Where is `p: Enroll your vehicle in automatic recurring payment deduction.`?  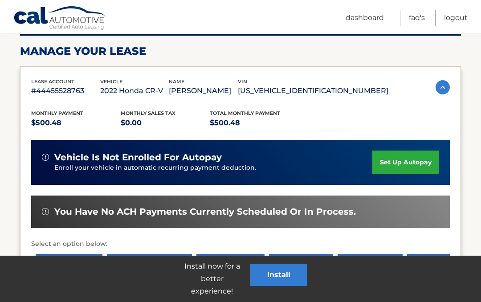 p: Enroll your vehicle in automatic recurring payment deduction. is located at coordinates (213, 168).